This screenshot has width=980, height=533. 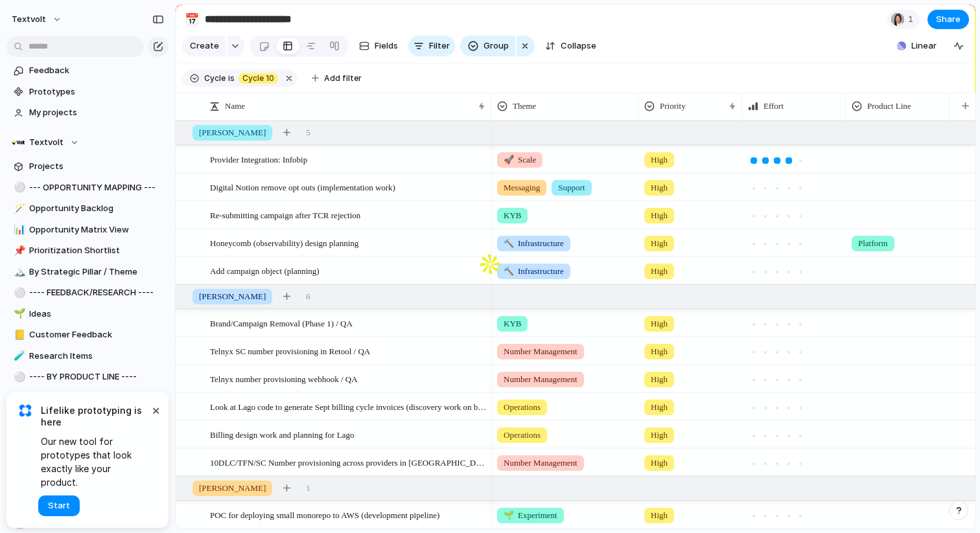 What do you see at coordinates (673, 106) in the screenshot?
I see `span: Priority` at bounding box center [673, 106].